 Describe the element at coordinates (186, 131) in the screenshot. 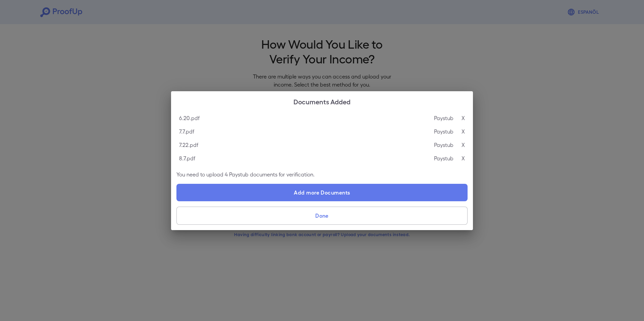

I see `p: 7.7.pdf` at that location.